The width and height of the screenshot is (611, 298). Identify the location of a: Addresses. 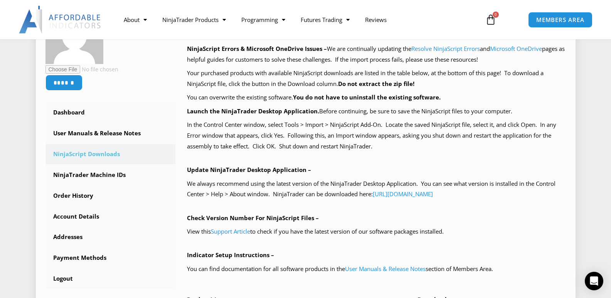
(111, 237).